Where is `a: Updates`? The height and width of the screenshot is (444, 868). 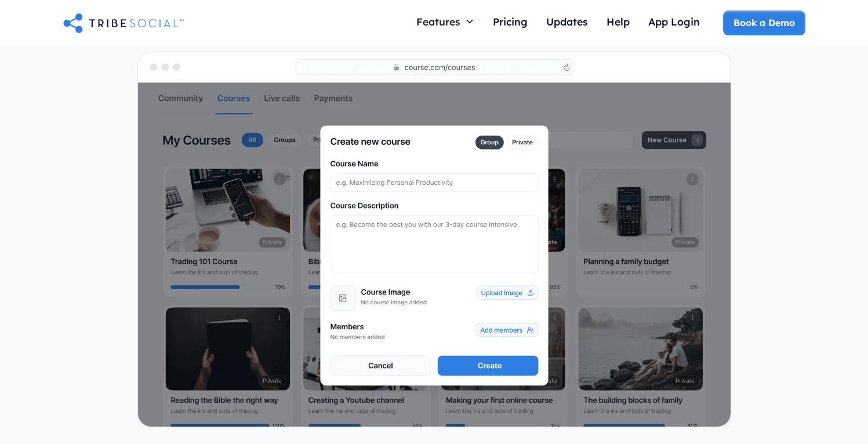 a: Updates is located at coordinates (567, 23).